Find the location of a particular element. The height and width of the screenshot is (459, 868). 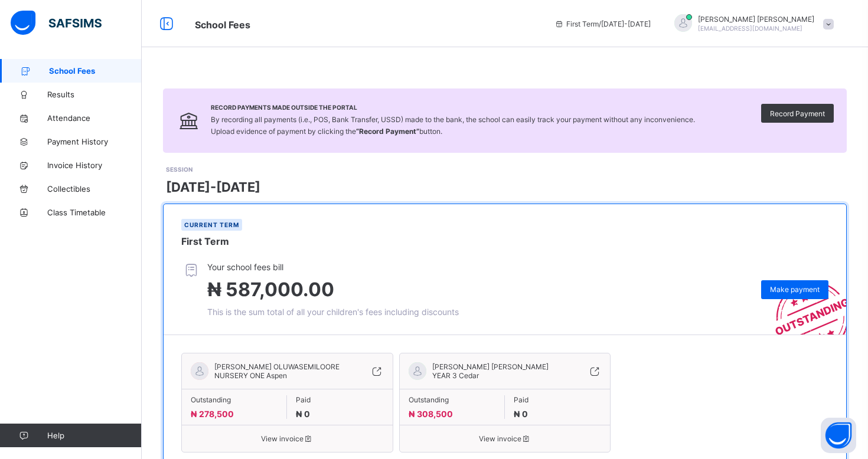

span: Your school fees bill is located at coordinates (333, 267).